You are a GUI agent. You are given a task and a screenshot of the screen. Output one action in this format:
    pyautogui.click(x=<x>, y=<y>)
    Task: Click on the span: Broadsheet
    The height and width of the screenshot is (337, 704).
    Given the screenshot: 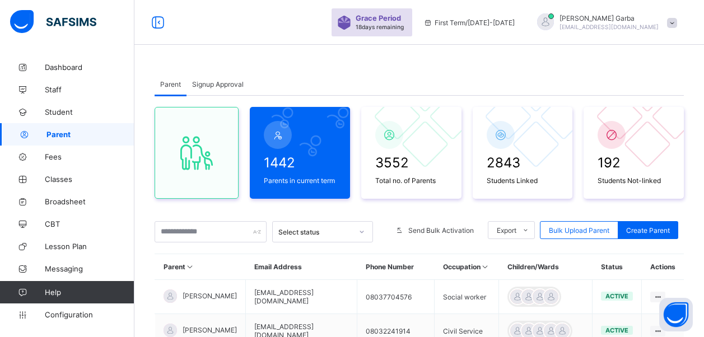 What is the action you would take?
    pyautogui.click(x=90, y=202)
    